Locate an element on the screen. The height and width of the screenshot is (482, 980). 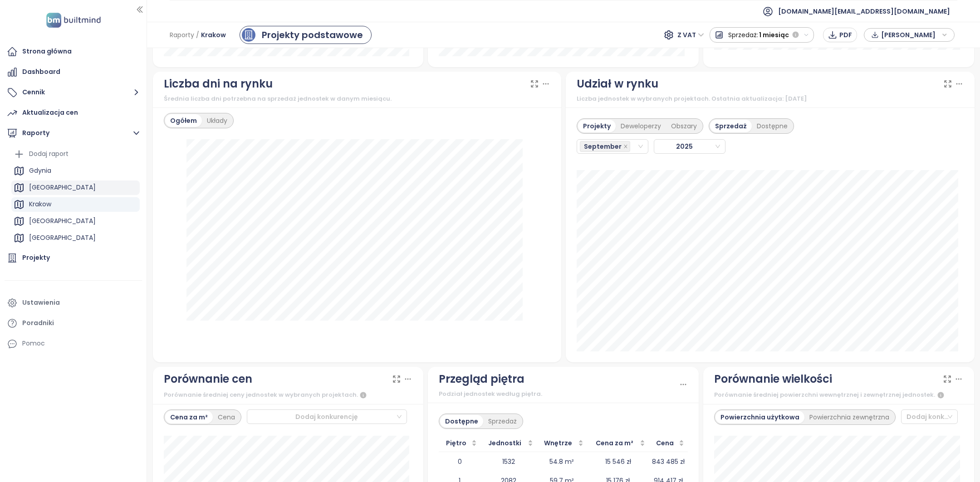
div: Porównanie średniej powierzchni wewnętrznej i zewnętrznej jednostek. is located at coordinates (838, 395).